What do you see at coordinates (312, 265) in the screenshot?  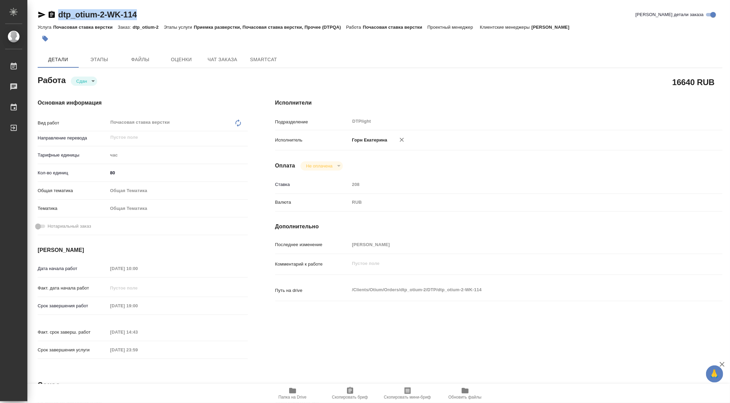 I see `p: Комментарий к работе` at bounding box center [312, 265].